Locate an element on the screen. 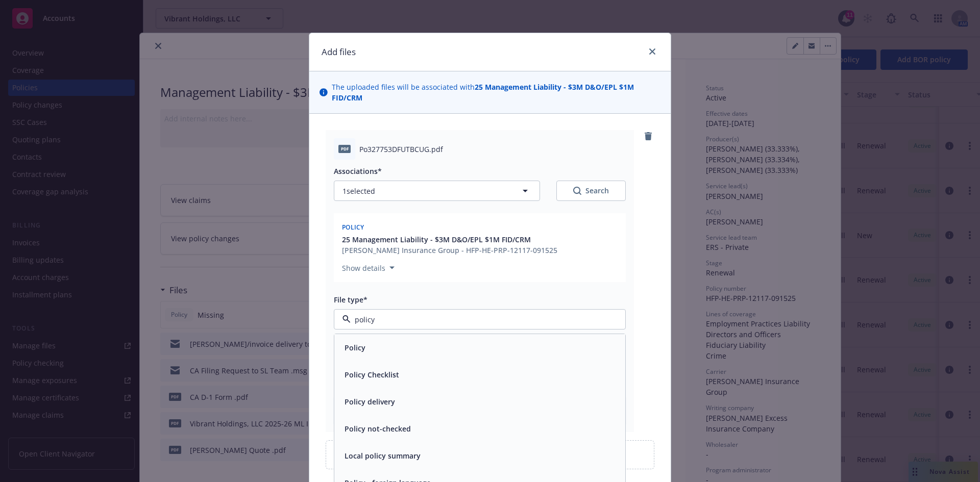 This screenshot has width=980, height=482. button: Policy delivery is located at coordinates (370, 401).